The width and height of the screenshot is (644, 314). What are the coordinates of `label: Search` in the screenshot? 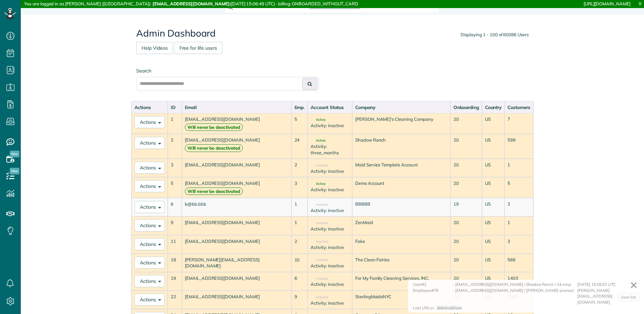 It's located at (227, 71).